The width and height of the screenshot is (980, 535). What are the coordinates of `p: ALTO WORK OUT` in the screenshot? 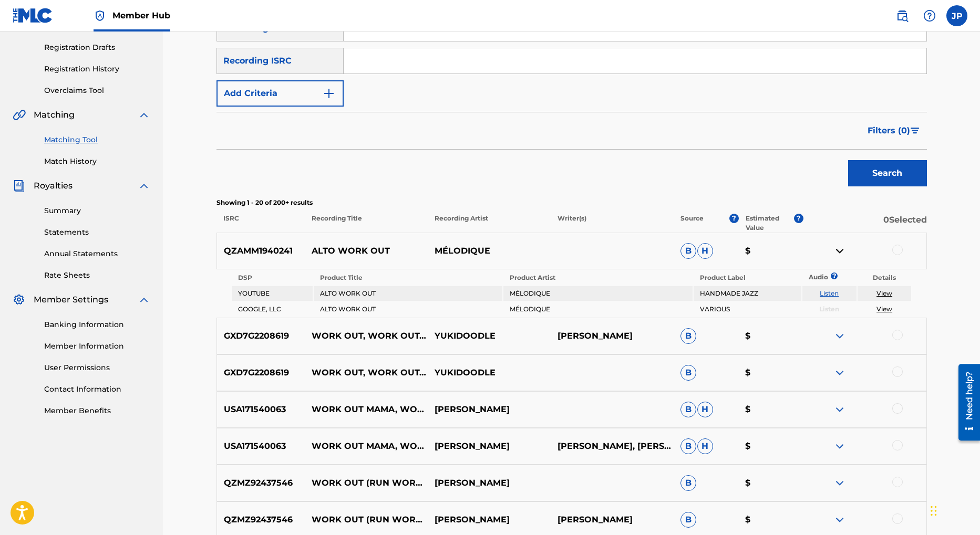 It's located at (366, 251).